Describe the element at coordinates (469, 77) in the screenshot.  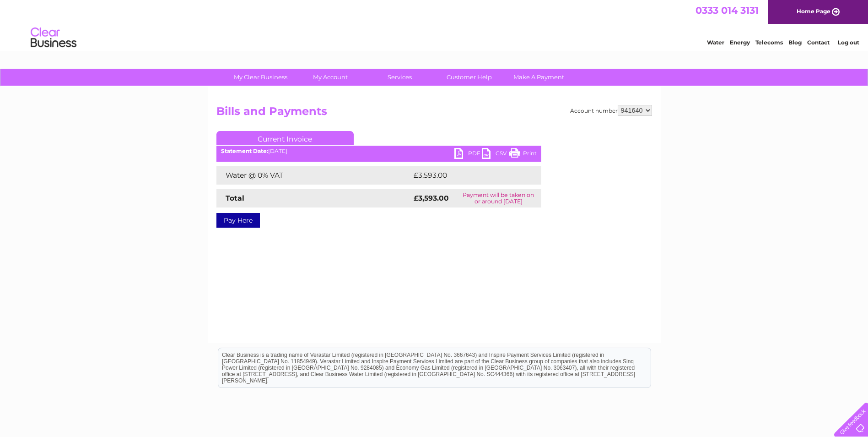
I see `a: Customer Help` at that location.